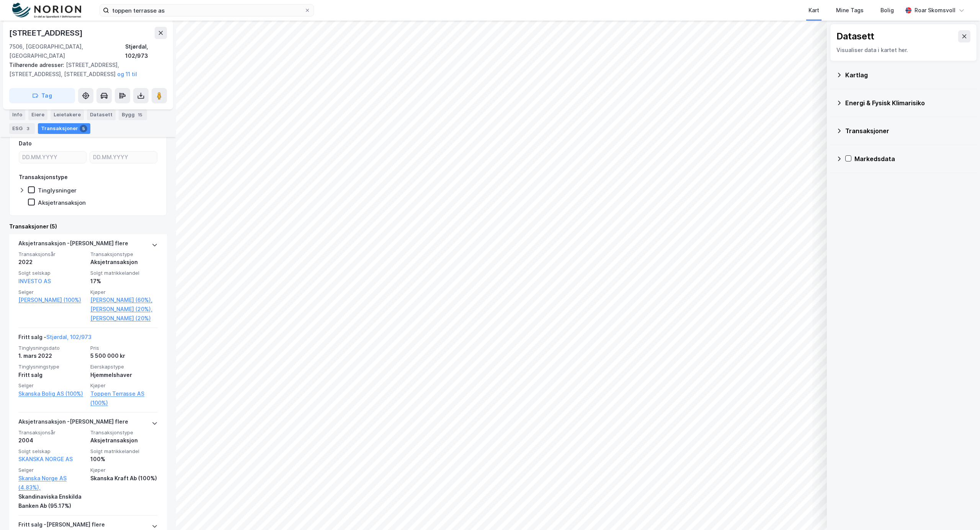 The width and height of the screenshot is (980, 530). I want to click on div: Skandinaviska Enskilda Banken Ab (95.17%), so click(52, 501).